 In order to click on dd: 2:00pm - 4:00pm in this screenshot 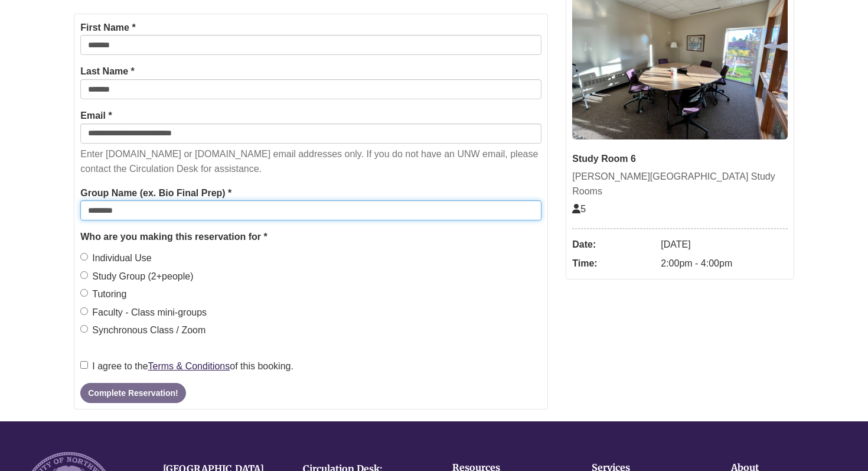, I will do `click(724, 264)`.